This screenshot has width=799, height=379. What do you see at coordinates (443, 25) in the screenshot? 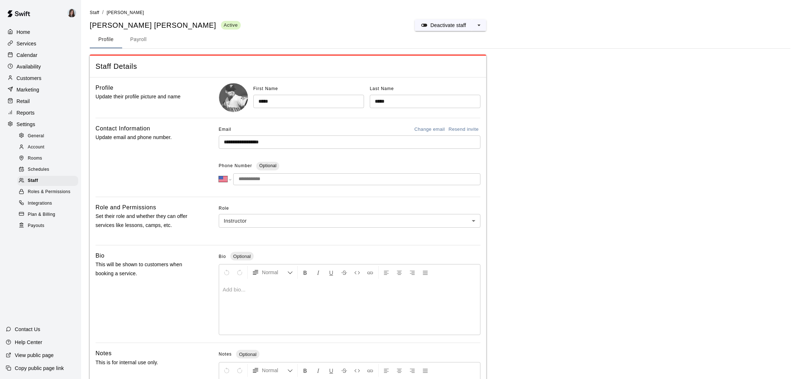
I see `button: Deactivate staff` at bounding box center [443, 25].